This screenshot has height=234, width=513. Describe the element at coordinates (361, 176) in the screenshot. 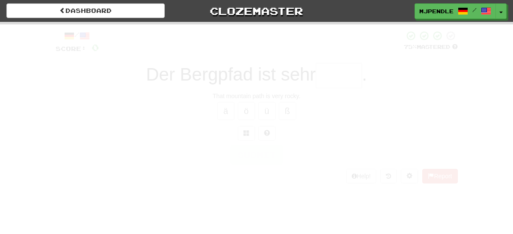

I see `button: Help!` at that location.